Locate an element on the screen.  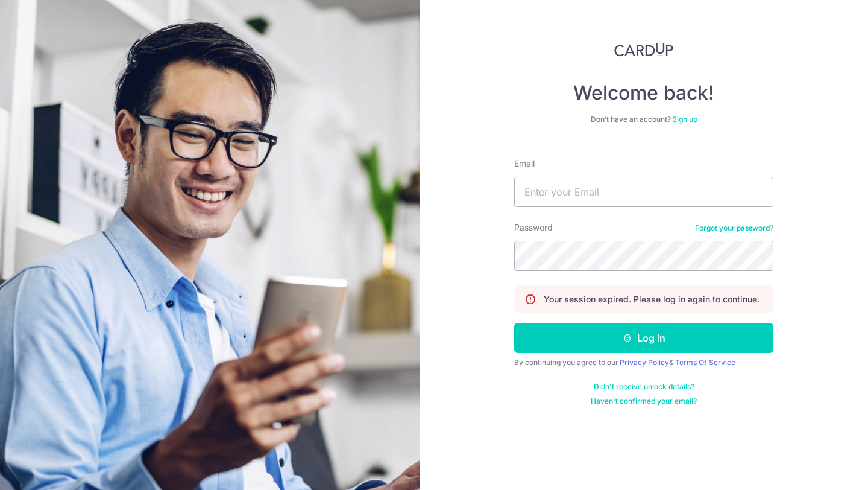
div: Don’t have an account? is located at coordinates (644, 119).